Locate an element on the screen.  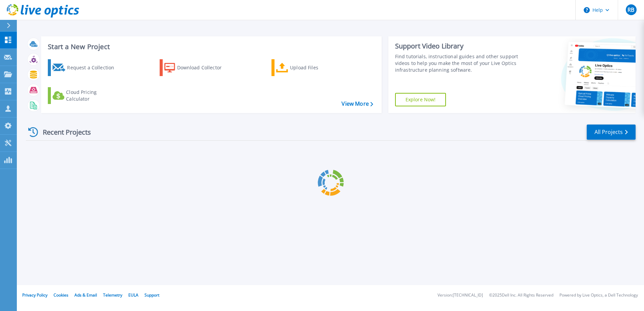
a: All Projects is located at coordinates (611, 132).